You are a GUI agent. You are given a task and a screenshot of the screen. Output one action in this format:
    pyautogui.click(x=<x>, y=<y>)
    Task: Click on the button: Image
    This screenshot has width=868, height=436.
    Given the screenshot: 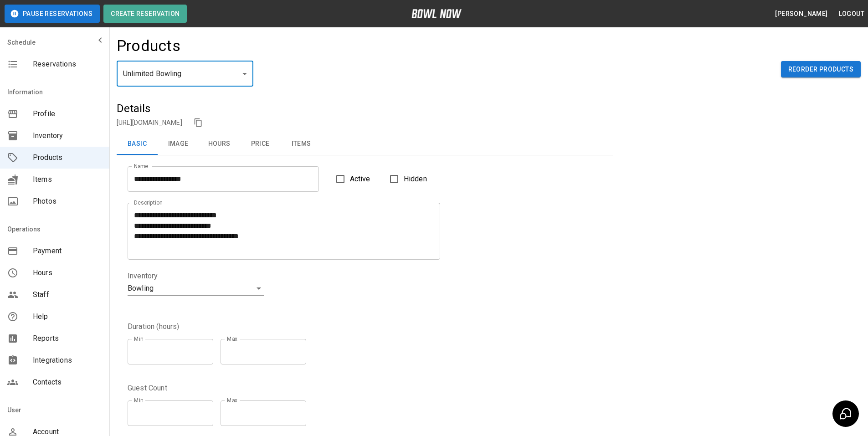 What is the action you would take?
    pyautogui.click(x=178, y=144)
    